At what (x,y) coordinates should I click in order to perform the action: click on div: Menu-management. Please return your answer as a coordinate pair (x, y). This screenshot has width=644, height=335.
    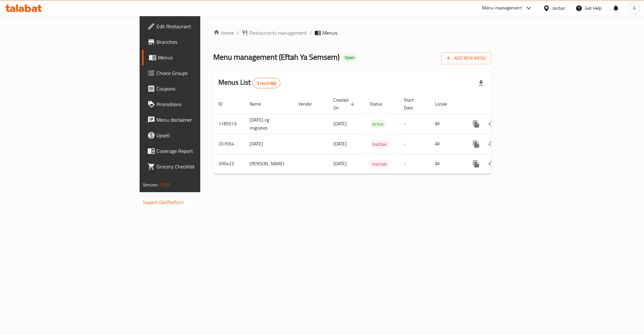
    Looking at the image, I should click on (502, 8).